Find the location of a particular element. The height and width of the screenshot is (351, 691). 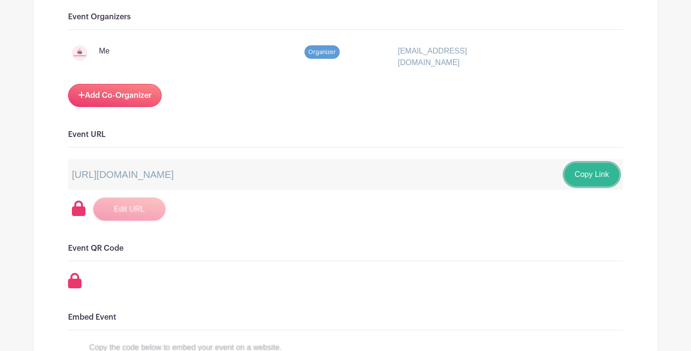

span: Organizer is located at coordinates (322, 52).